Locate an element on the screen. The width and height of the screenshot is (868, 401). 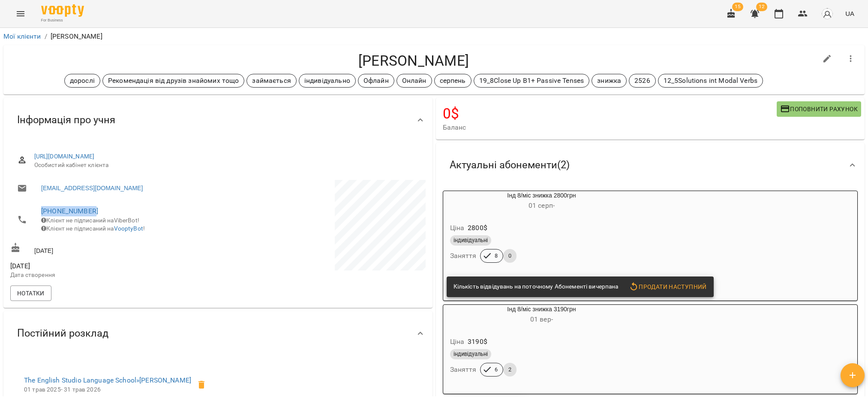
span: Поповнити рахунок is located at coordinates (818, 109).